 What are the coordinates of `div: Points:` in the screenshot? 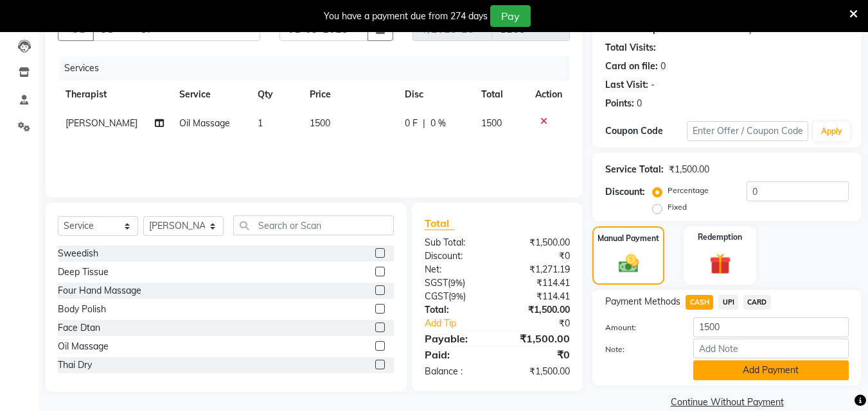 It's located at (619, 104).